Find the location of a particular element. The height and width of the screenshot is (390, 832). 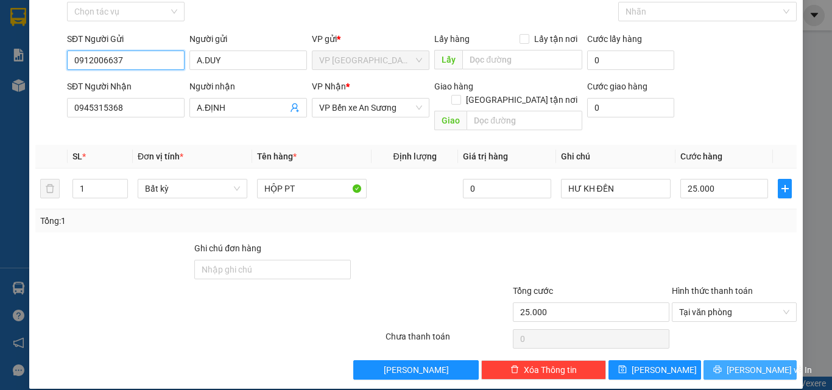

span: VP Nhận is located at coordinates (329, 86).